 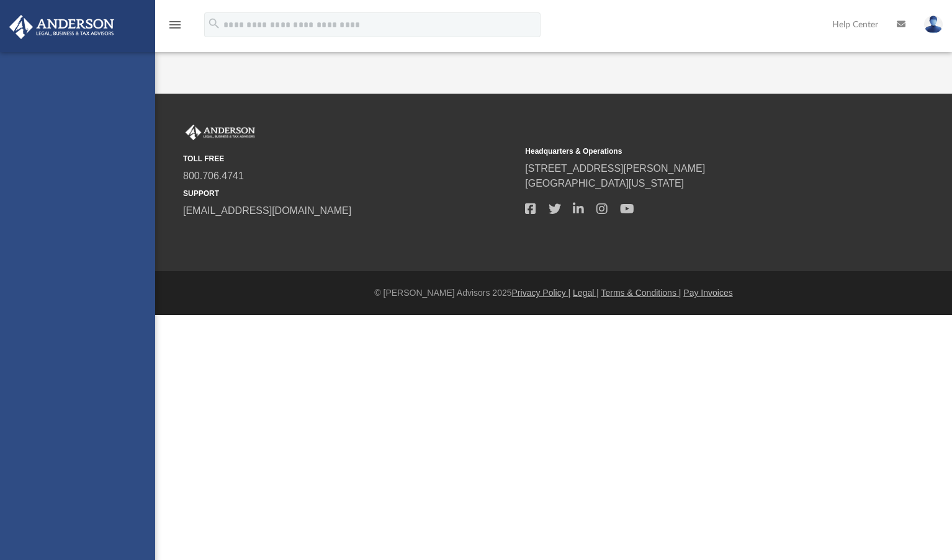 I want to click on a: Terms & Conditions |, so click(x=642, y=293).